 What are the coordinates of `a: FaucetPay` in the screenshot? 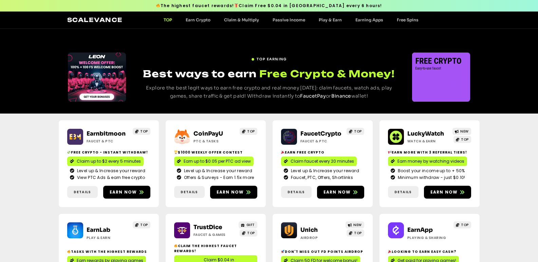 It's located at (313, 96).